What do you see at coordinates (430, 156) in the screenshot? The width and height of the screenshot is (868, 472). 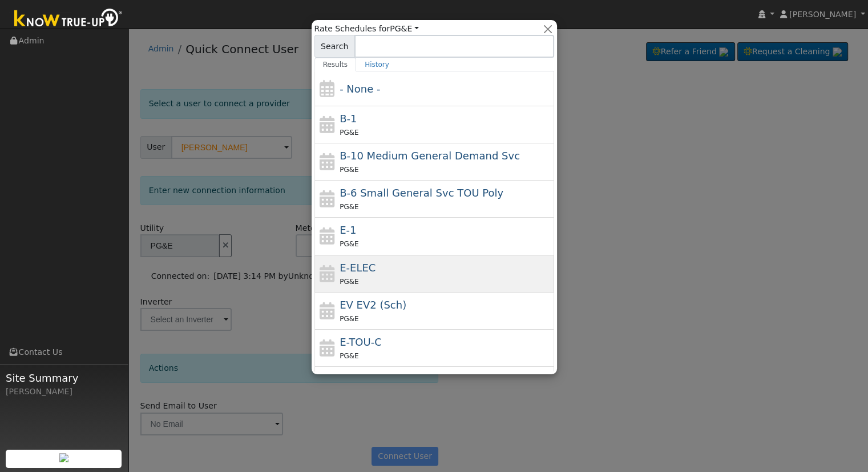 I see `span: B-10 Medium General Demand Service (Primary Voltage)` at bounding box center [430, 156].